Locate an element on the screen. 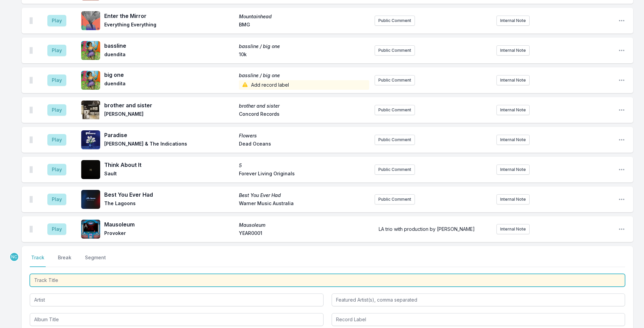 Image resolution: width=644 pixels, height=328 pixels. p: Novena Carmel is located at coordinates (14, 257).